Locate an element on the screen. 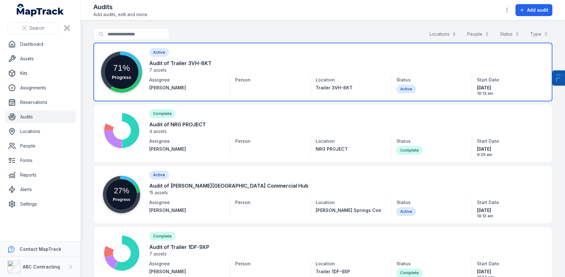 The image size is (565, 277). a: Trailer 3VH-8KT is located at coordinates (348, 88).